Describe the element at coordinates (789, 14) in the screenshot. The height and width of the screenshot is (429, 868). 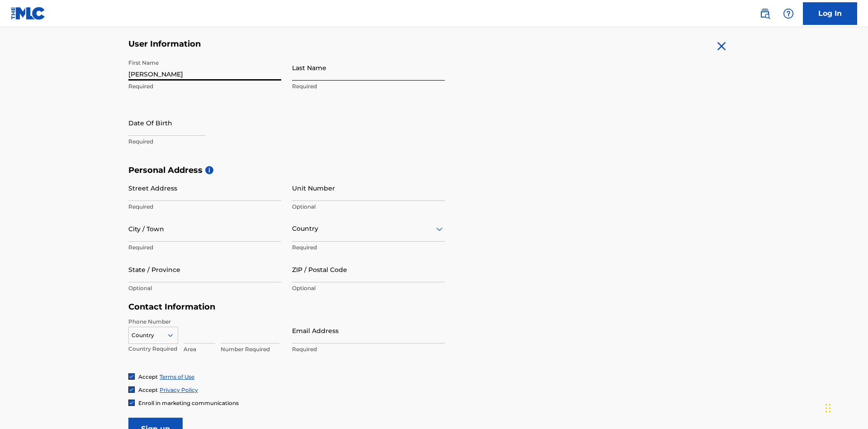
I see `div: Help` at that location.